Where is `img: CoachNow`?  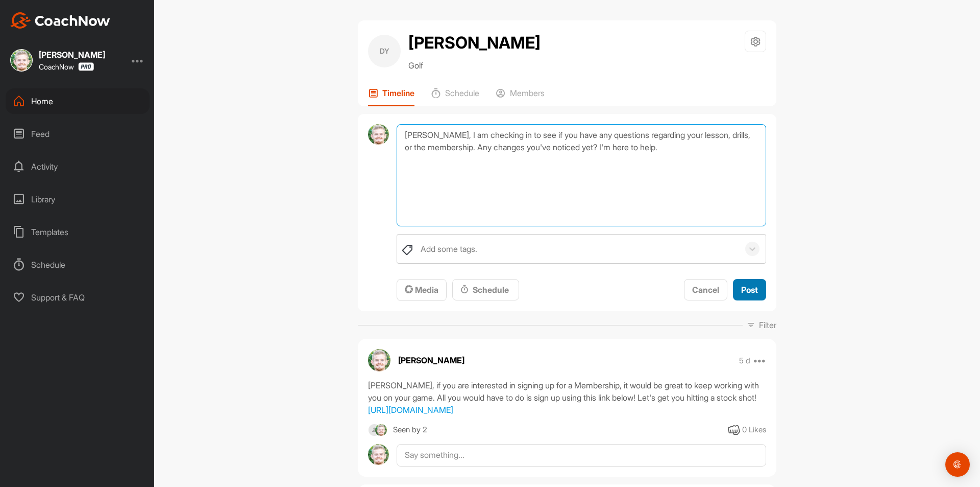
img: CoachNow is located at coordinates (60, 20).